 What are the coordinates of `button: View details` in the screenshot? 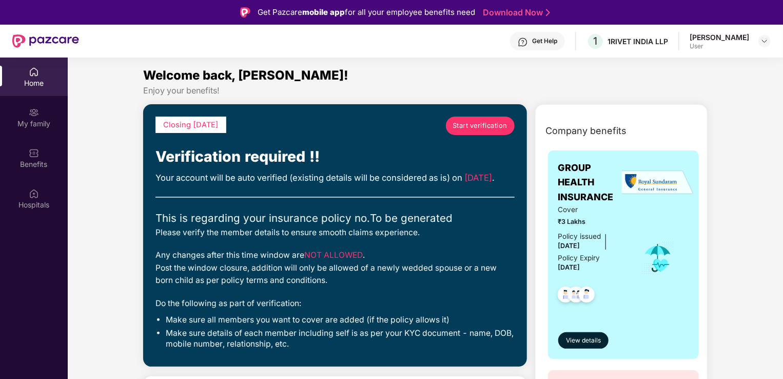 It's located at (584, 340).